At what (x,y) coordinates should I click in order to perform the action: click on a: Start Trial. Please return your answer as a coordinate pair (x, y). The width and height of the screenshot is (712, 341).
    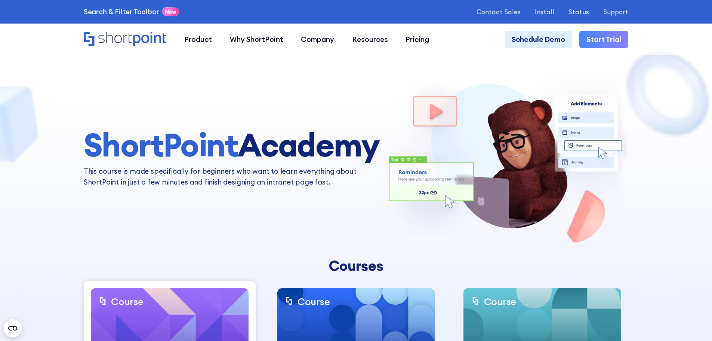
    Looking at the image, I should click on (604, 40).